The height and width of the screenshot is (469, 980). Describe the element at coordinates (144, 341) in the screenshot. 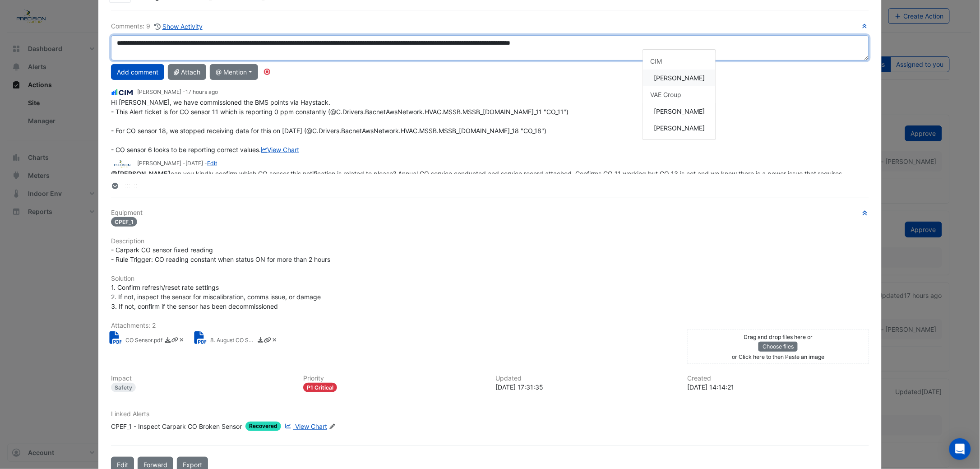

I see `small: CO Sensor.pdf` at that location.